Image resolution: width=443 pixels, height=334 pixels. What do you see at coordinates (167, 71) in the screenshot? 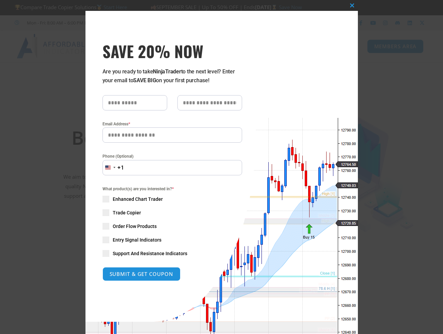
I see `strong: NinjaTrader` at bounding box center [167, 71].